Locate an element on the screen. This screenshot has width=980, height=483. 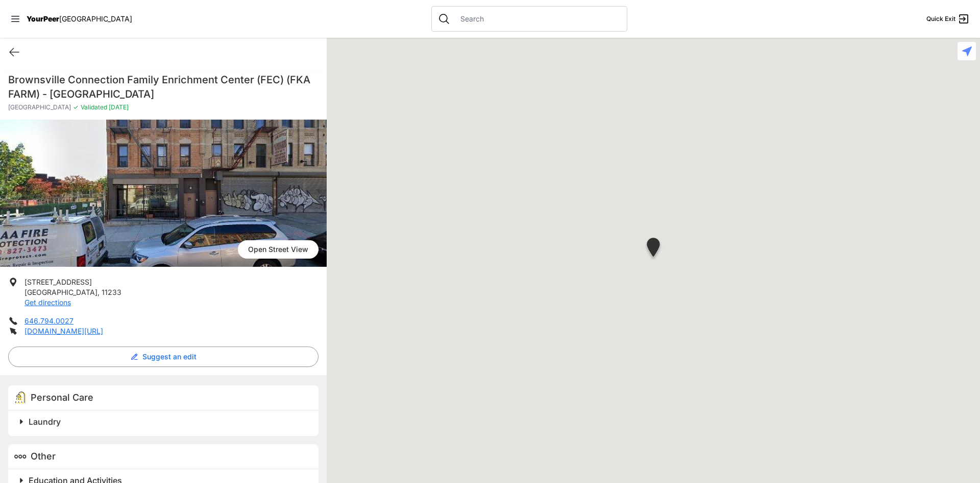
span: Personal Care is located at coordinates (62, 397).